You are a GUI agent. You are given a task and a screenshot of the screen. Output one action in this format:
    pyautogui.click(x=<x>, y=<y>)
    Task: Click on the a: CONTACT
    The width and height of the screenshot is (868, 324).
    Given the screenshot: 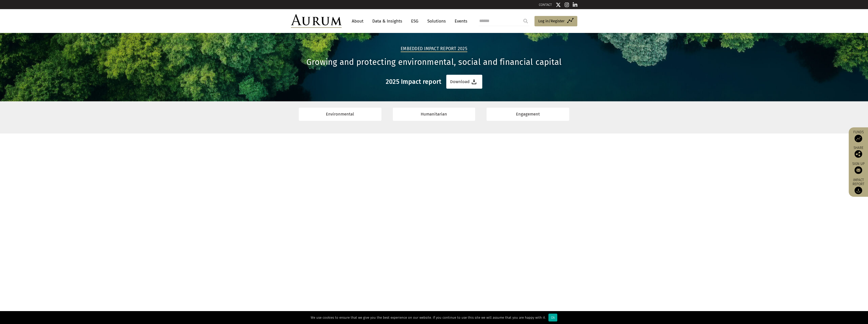 What is the action you would take?
    pyautogui.click(x=545, y=5)
    